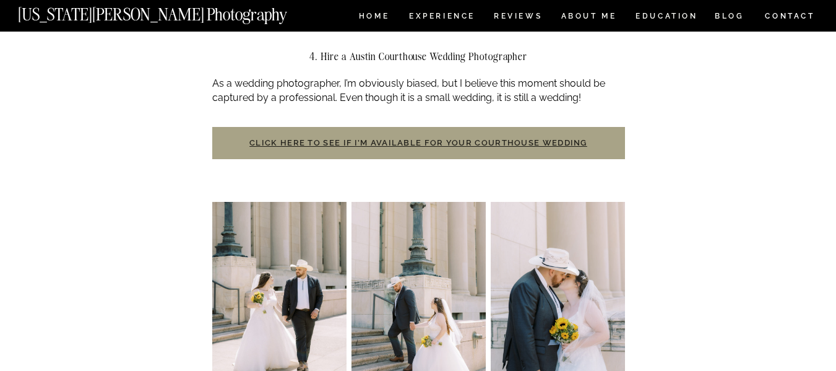 This screenshot has height=371, width=836. What do you see at coordinates (374, 17) in the screenshot?
I see `nav: HOME` at bounding box center [374, 17].